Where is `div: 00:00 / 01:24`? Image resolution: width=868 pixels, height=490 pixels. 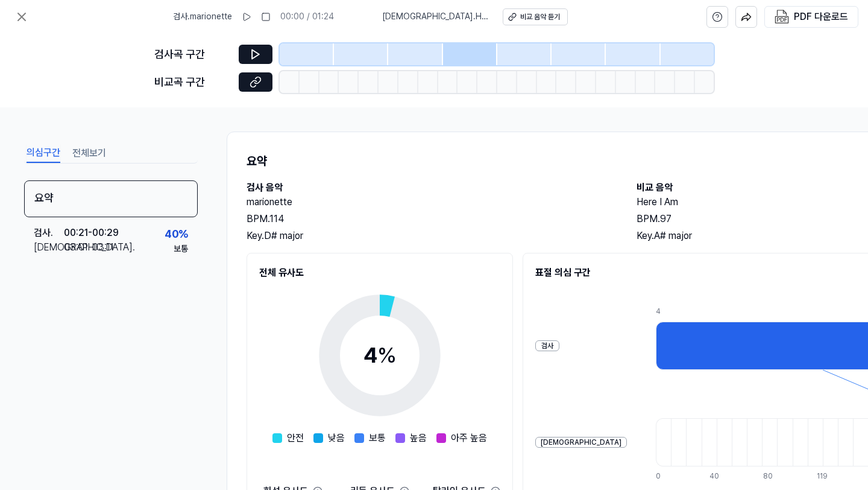 div: 00:00 / 01:24 is located at coordinates (307, 17).